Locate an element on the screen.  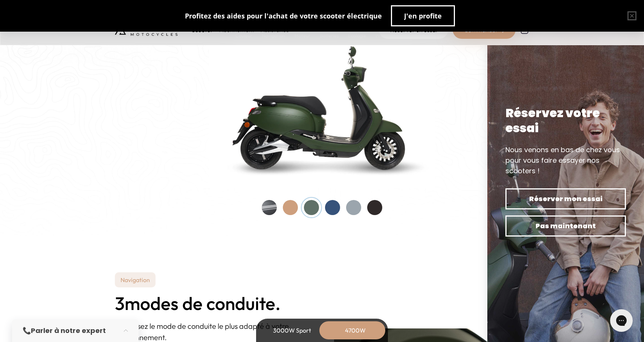
div: 4700W is located at coordinates (355, 330).